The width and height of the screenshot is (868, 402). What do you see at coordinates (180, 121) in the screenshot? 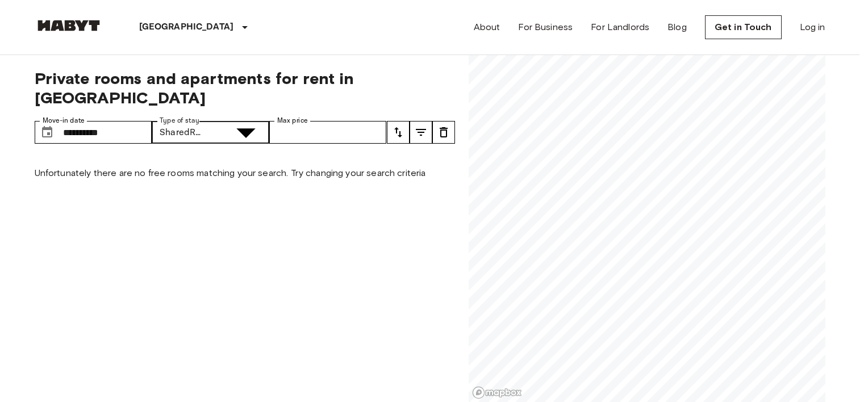
I see `label: Type of stay` at bounding box center [180, 121].